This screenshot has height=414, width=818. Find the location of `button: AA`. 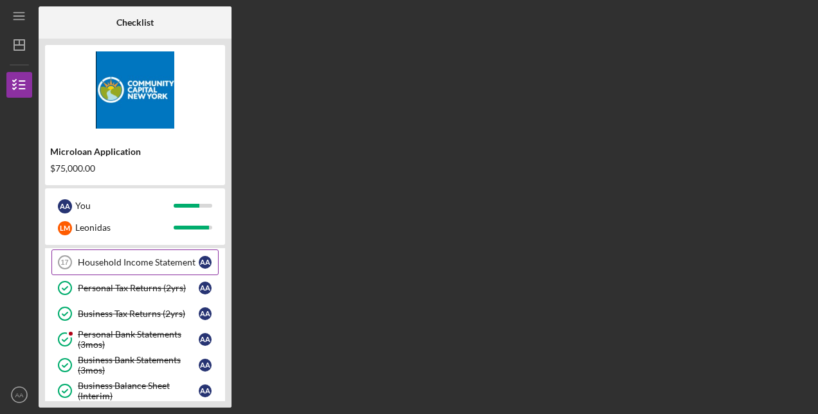

button: AA is located at coordinates (19, 395).